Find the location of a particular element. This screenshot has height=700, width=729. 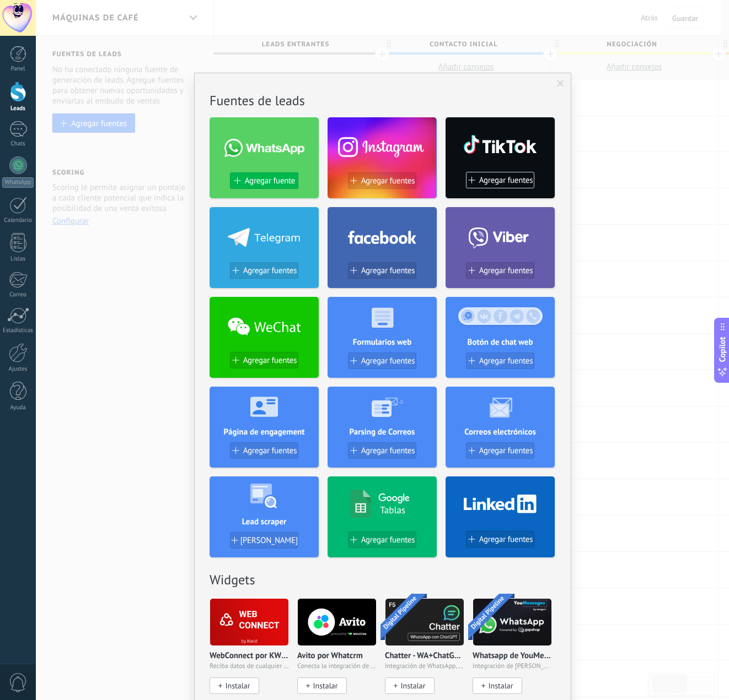

div: Panel is located at coordinates (19, 69).